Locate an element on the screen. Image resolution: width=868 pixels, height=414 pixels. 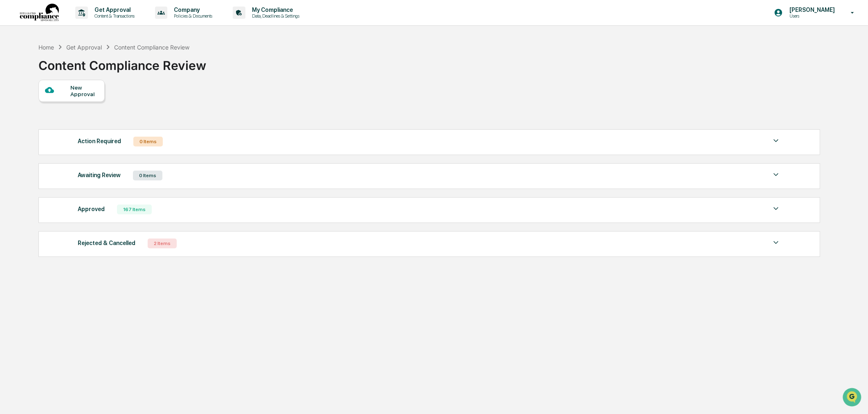
p: My Compliance is located at coordinates (275, 10).